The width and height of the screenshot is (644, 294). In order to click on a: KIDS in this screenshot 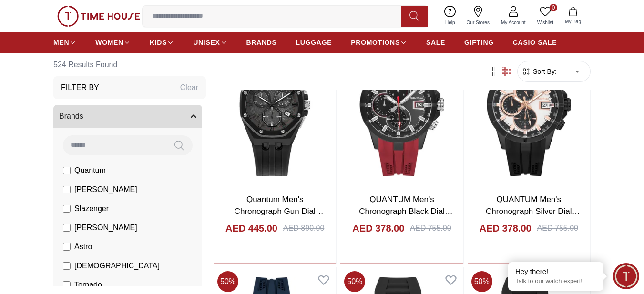, I will do `click(162, 43)`.